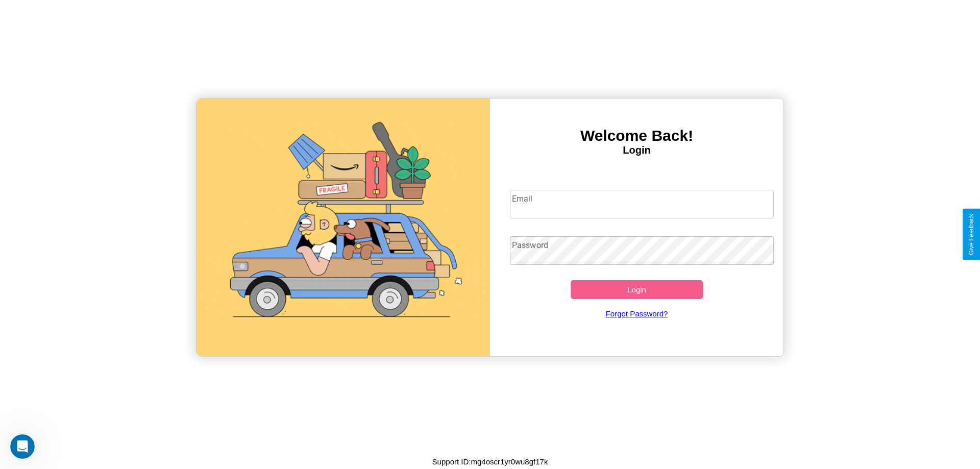 This screenshot has width=980, height=469. I want to click on img: gif, so click(343, 227).